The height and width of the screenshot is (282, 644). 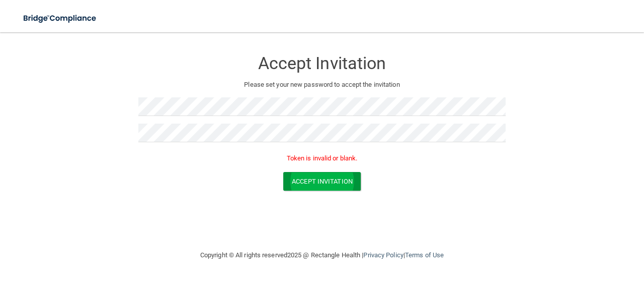 What do you see at coordinates (322, 63) in the screenshot?
I see `h3: Accept Invitation` at bounding box center [322, 63].